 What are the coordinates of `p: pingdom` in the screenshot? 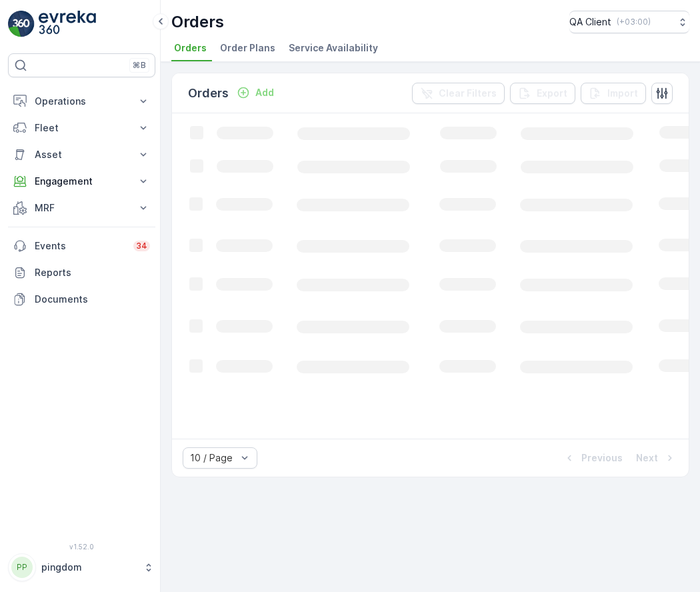 It's located at (88, 567).